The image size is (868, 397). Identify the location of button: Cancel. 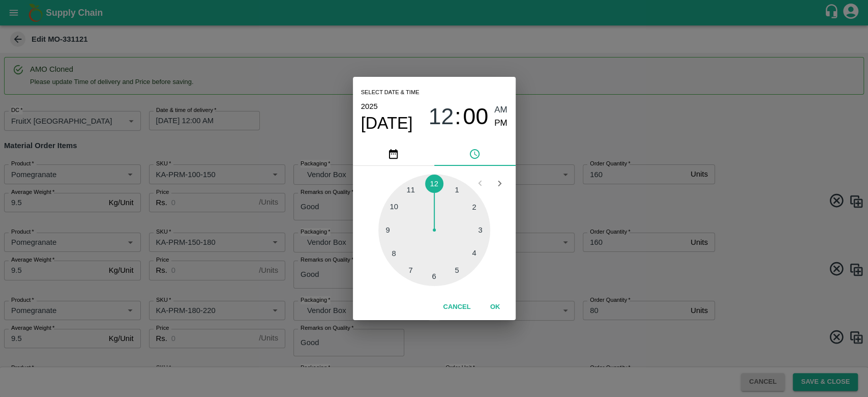
(457, 307).